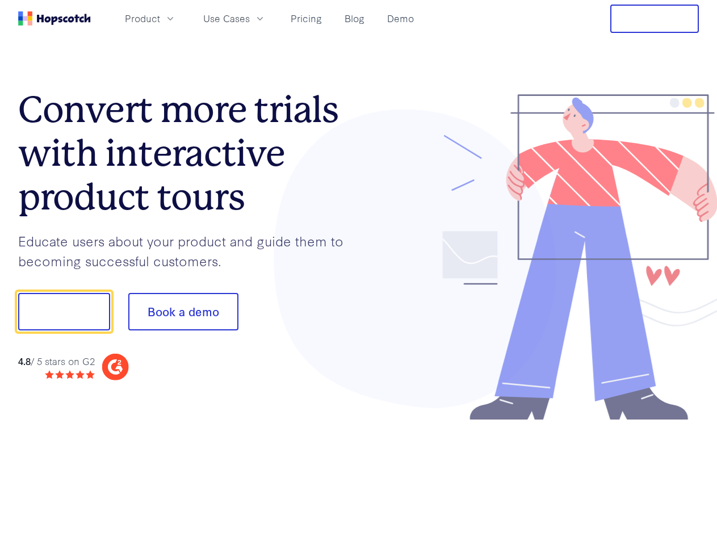 The width and height of the screenshot is (717, 545). I want to click on a: Blog, so click(354, 18).